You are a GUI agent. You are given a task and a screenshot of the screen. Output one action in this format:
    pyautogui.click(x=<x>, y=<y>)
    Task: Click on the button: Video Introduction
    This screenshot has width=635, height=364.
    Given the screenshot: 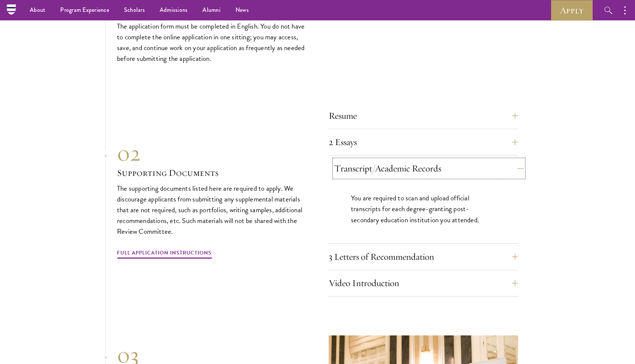 What is the action you would take?
    pyautogui.click(x=424, y=283)
    